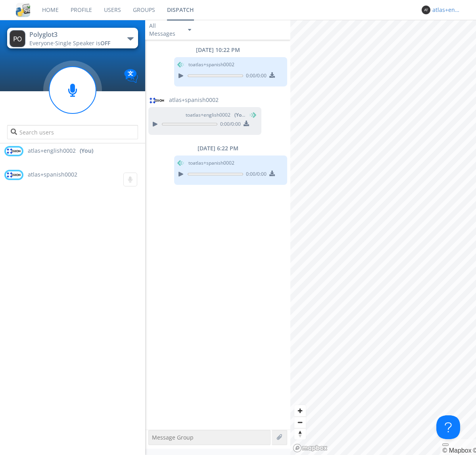  I want to click on button: Zoom in, so click(300, 411).